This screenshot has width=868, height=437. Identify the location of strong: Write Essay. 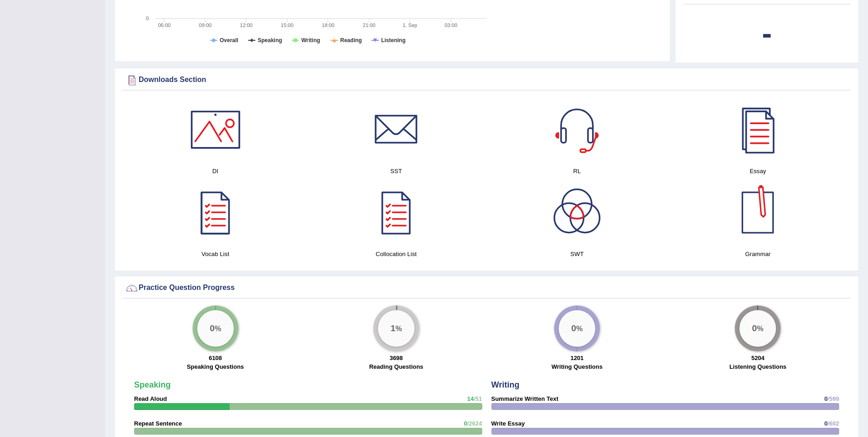
(508, 423).